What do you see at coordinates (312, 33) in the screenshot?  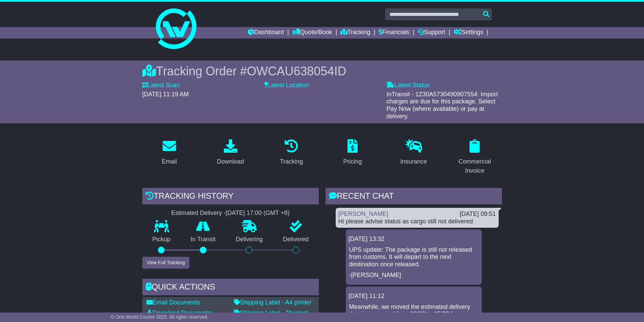 I see `a: Quote/Book` at bounding box center [312, 33].